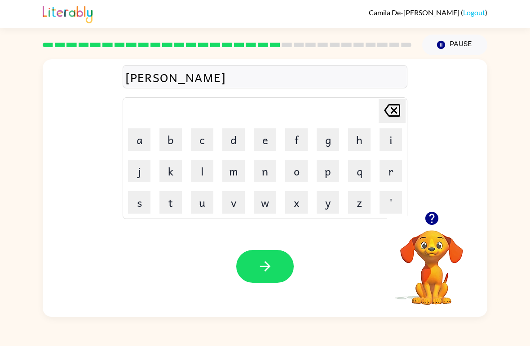 This screenshot has height=346, width=530. What do you see at coordinates (328, 171) in the screenshot?
I see `button: p` at bounding box center [328, 171].